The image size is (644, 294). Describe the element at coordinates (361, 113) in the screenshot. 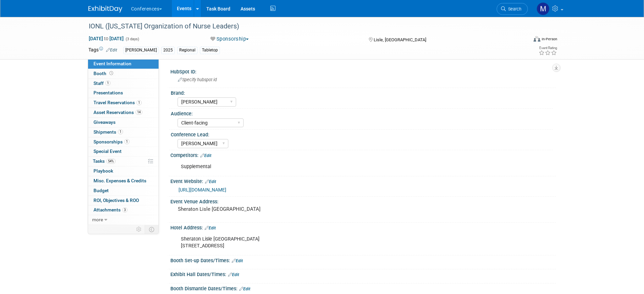

I see `div: Audience:` at that location.